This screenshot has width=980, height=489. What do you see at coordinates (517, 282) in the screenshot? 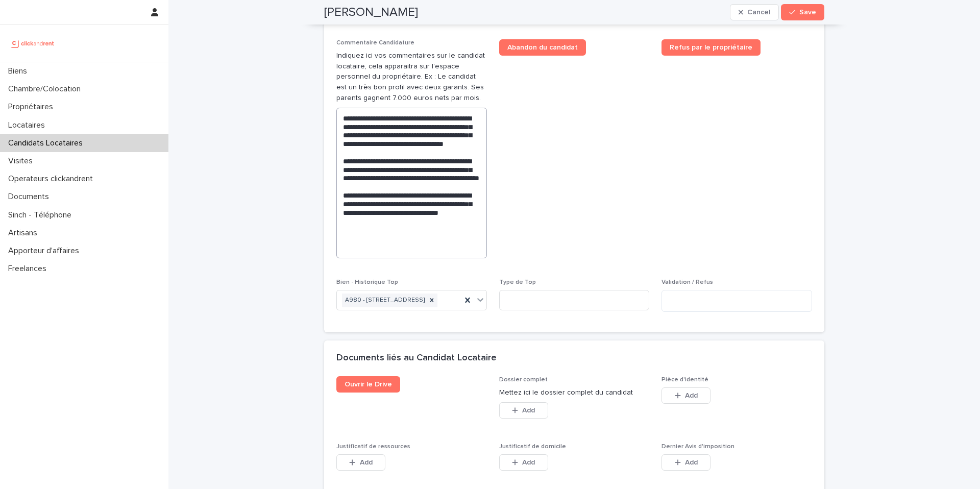
I see `span: Type de Top` at bounding box center [517, 282].